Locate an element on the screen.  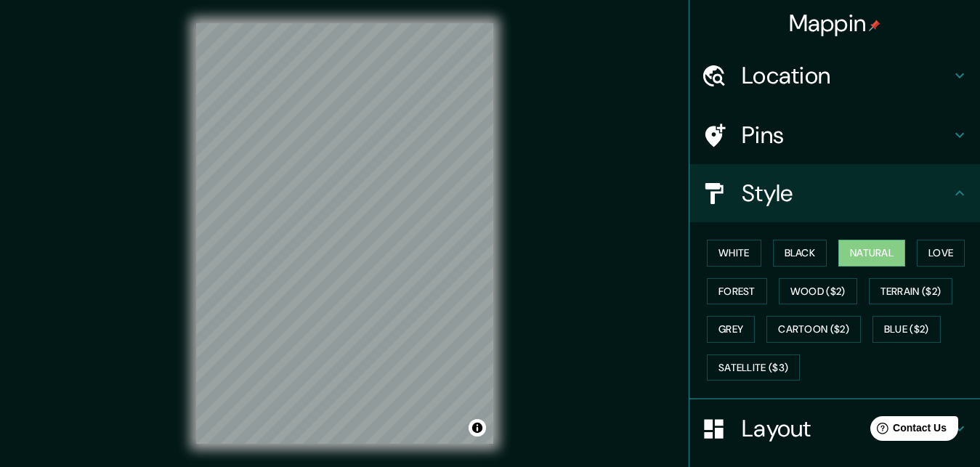
button: Toggle attribution is located at coordinates (477, 428).